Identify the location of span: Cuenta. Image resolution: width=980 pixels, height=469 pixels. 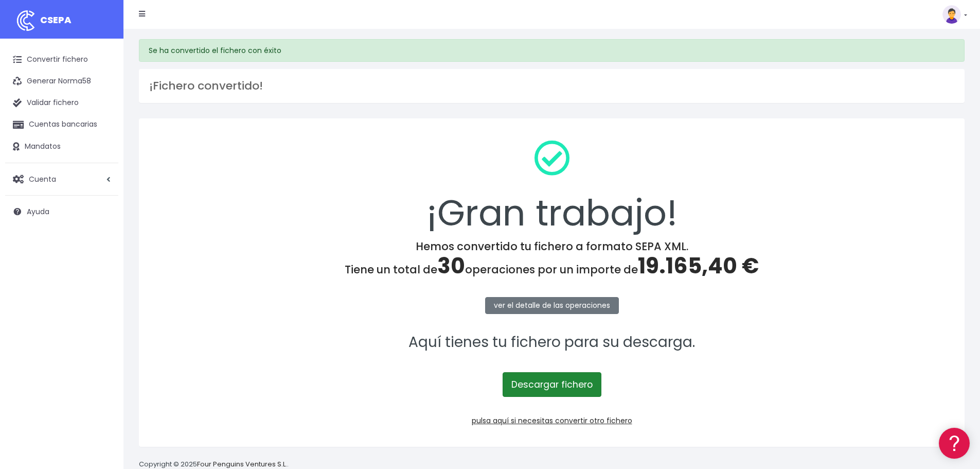
(42, 179).